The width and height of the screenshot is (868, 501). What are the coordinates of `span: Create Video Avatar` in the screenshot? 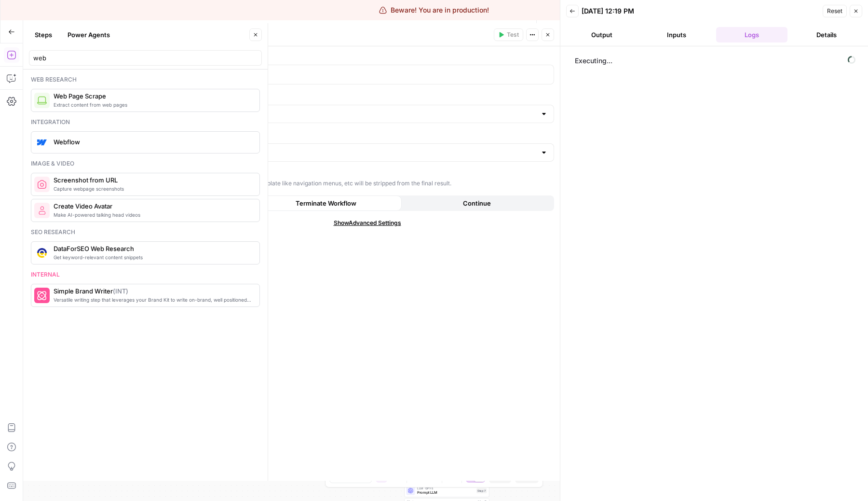 It's located at (152, 206).